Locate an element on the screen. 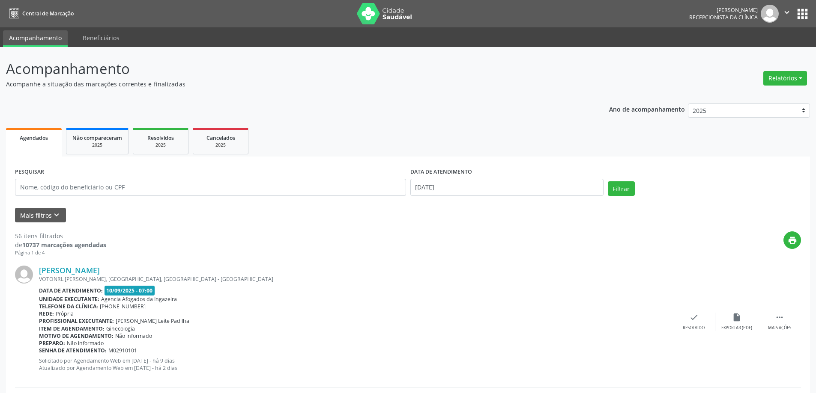 The width and height of the screenshot is (816, 393). b: Preparo: is located at coordinates (52, 343).